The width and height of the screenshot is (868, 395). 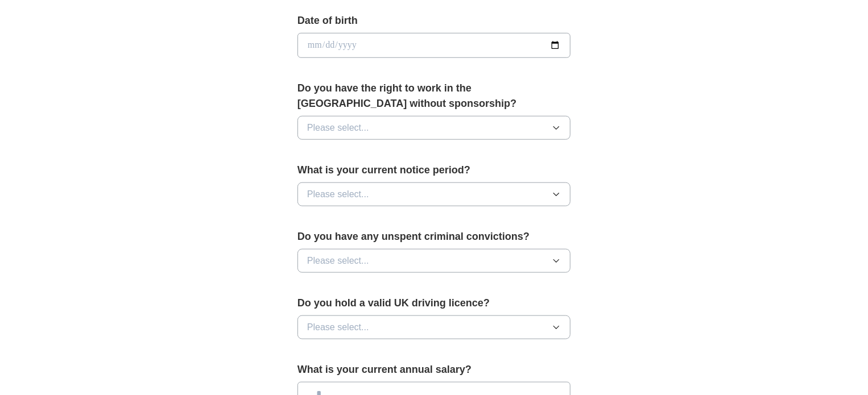 I want to click on label: Do you have any unspent criminal convictions?, so click(x=434, y=236).